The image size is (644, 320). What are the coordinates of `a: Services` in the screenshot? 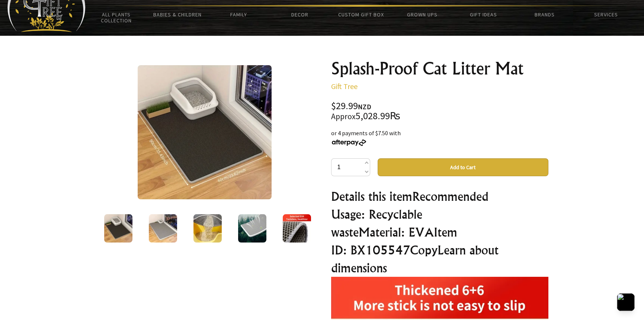 It's located at (606, 14).